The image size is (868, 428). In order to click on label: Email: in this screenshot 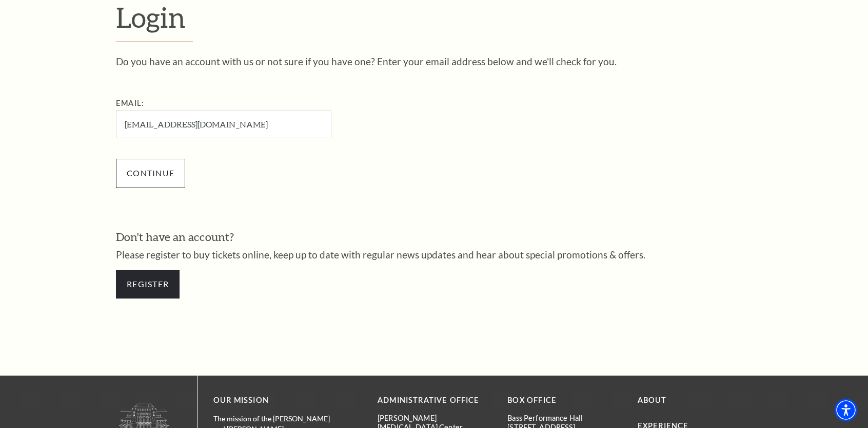, I will do `click(130, 103)`.